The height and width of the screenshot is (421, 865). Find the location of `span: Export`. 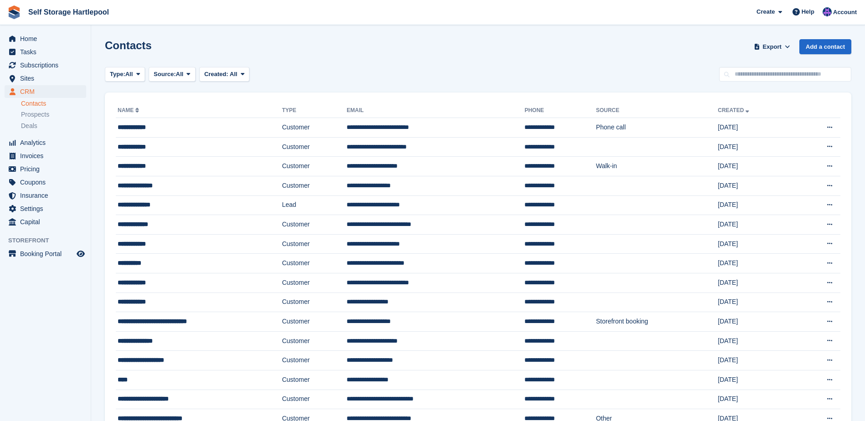

span: Export is located at coordinates (772, 47).